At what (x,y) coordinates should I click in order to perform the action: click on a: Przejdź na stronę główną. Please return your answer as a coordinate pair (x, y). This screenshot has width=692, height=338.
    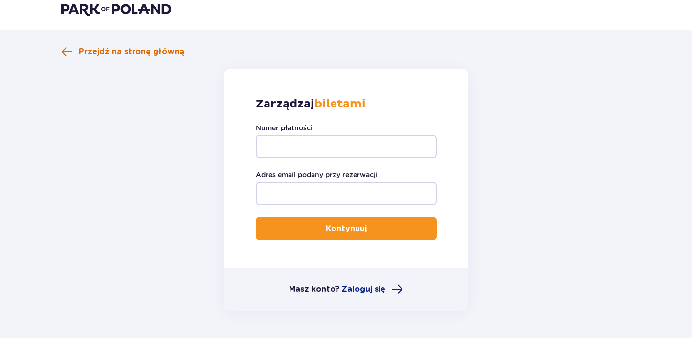
    Looking at the image, I should click on (123, 52).